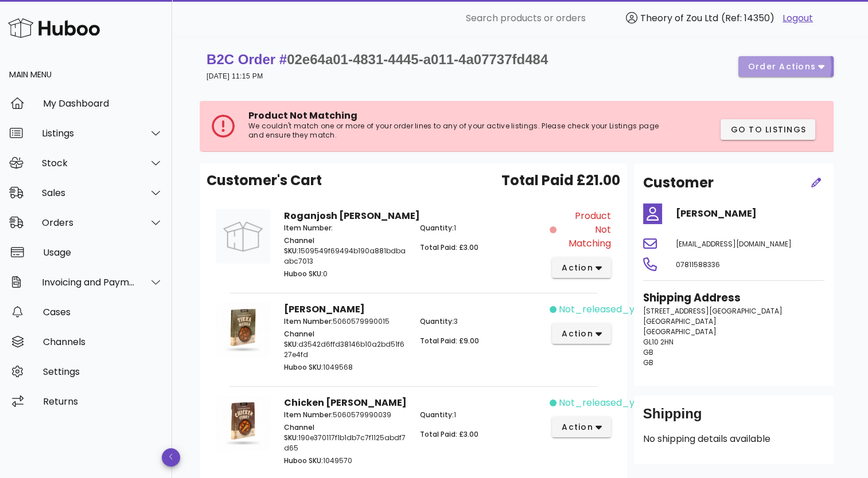 The width and height of the screenshot is (868, 478). What do you see at coordinates (103, 341) in the screenshot?
I see `div: Channels` at bounding box center [103, 341].